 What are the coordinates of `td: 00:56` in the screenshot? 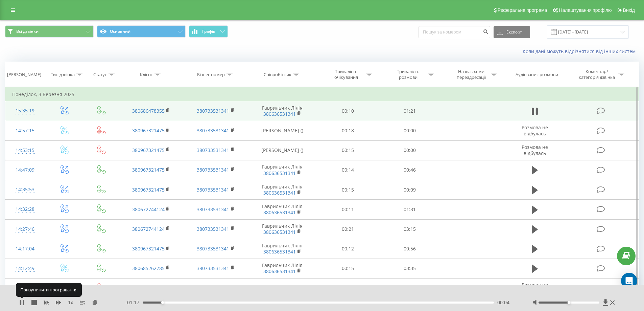 It's located at (410, 249).